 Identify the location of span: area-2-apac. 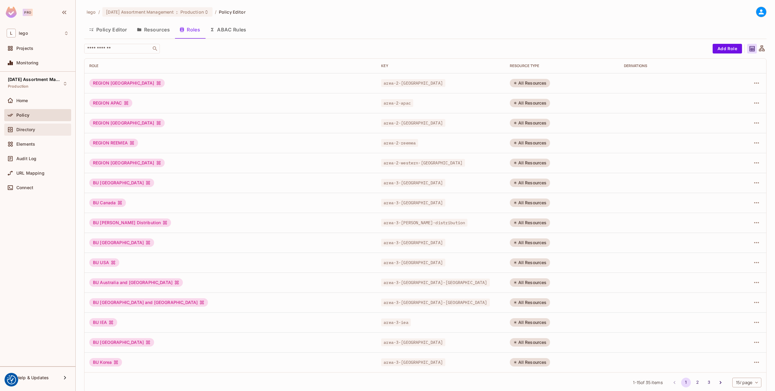
(397, 103).